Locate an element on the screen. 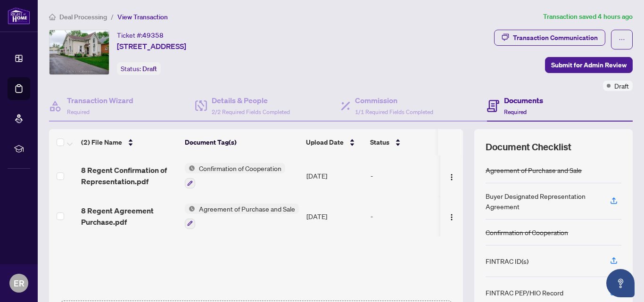 The width and height of the screenshot is (644, 302). div: FINTRAC ID(s) is located at coordinates (507, 262).